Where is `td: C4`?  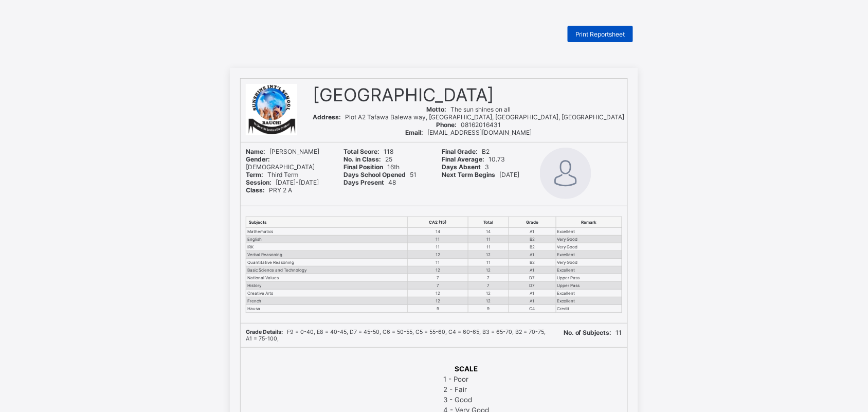 td: C4 is located at coordinates (532, 309).